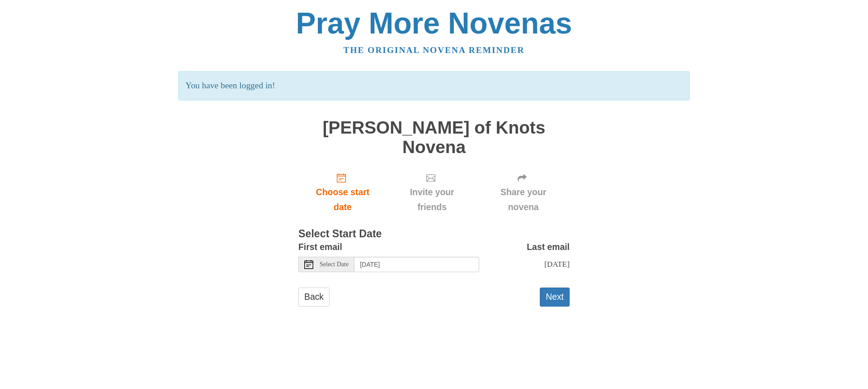 The image size is (868, 389). Describe the element at coordinates (555, 296) in the screenshot. I see `button: Next` at that location.